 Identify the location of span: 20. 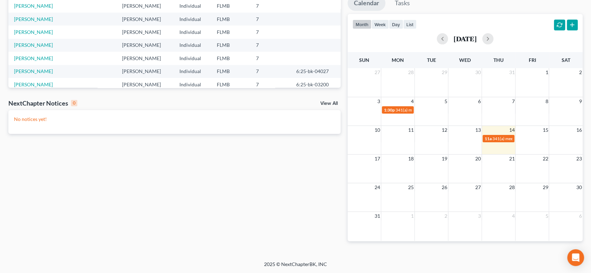
(478, 159).